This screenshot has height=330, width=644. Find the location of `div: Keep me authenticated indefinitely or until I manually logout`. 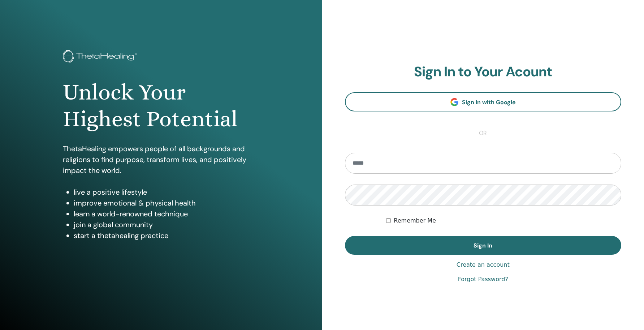

div: Keep me authenticated indefinitely or until I manually logout is located at coordinates (503, 221).